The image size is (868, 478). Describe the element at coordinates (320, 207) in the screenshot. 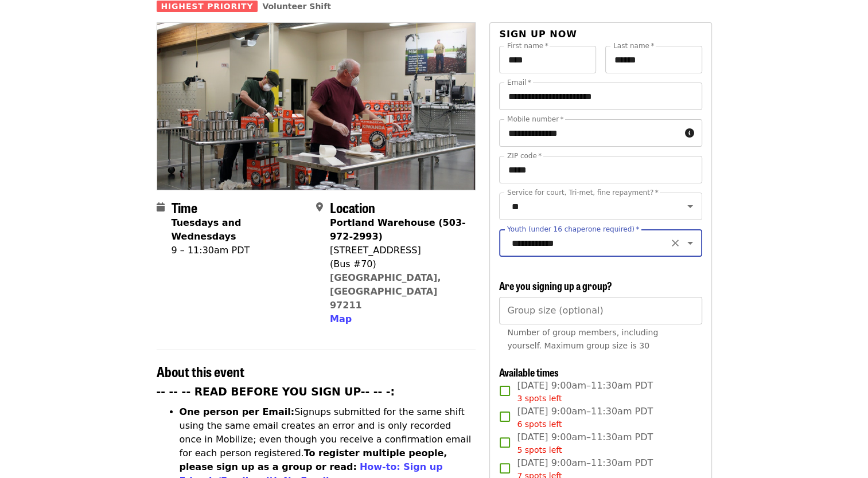

I see `i: map-marker-alt icon` at that location.